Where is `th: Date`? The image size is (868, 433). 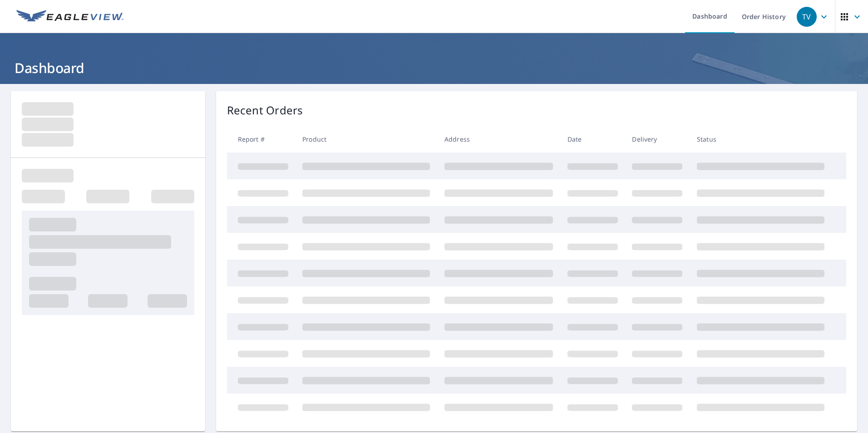
th: Date is located at coordinates (592, 139).